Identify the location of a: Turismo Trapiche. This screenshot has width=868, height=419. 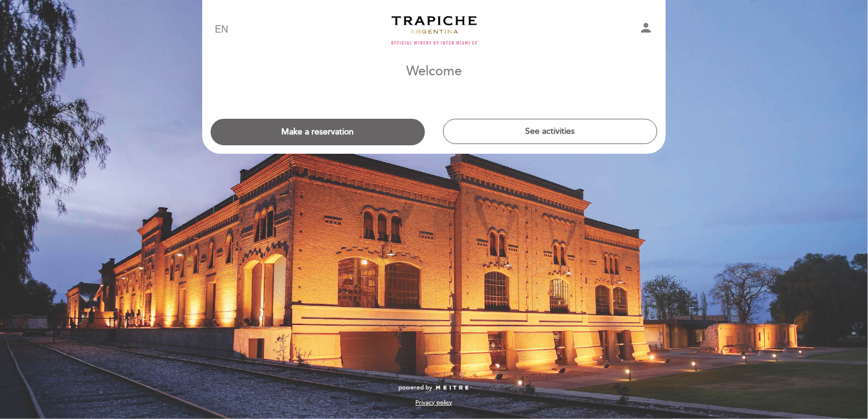
(434, 30).